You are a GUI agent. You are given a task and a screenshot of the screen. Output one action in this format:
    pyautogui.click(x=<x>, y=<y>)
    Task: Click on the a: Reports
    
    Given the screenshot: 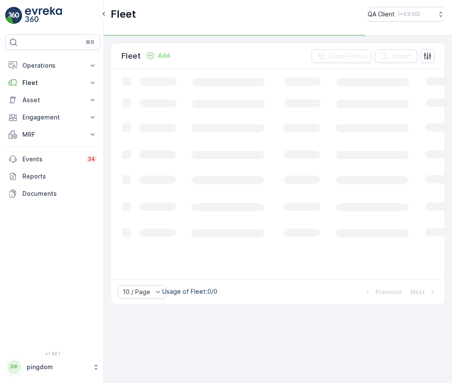 What is the action you would take?
    pyautogui.click(x=53, y=176)
    